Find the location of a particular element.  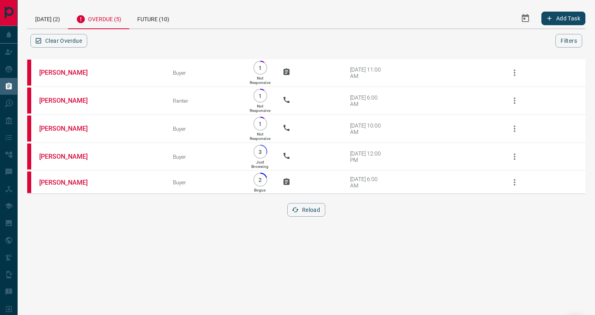

button: Filters is located at coordinates (568, 41).